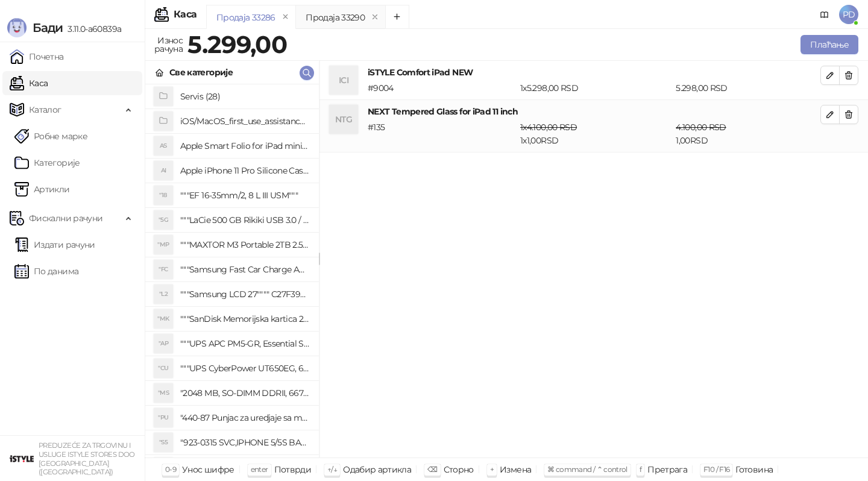 The height and width of the screenshot is (481, 868). What do you see at coordinates (245, 146) in the screenshot?
I see `h4: Apple Smart Folio for iPad mini (A17 Pro) - Sage` at bounding box center [245, 146].